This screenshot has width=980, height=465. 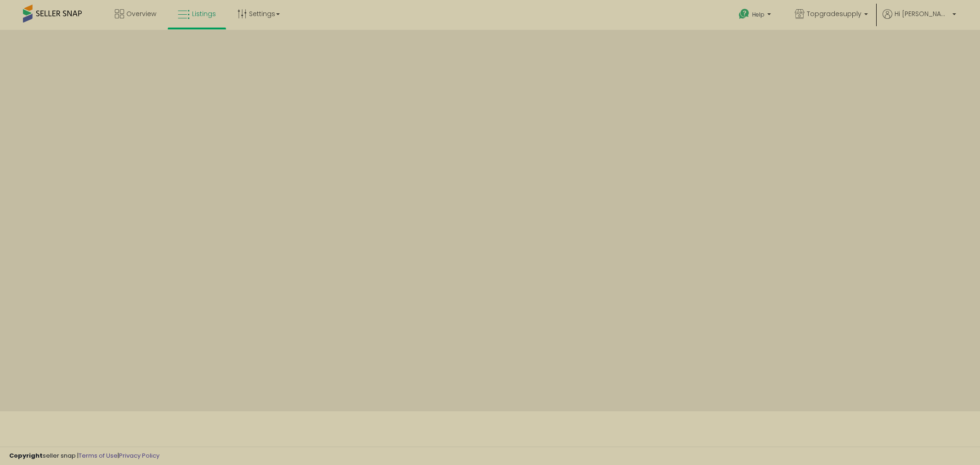 I want to click on a: Help, so click(x=755, y=15).